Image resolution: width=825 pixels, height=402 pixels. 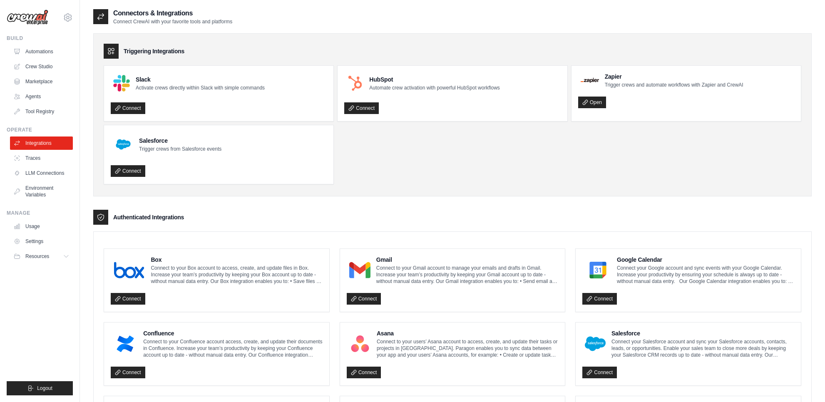 I want to click on a: Settings, so click(x=41, y=241).